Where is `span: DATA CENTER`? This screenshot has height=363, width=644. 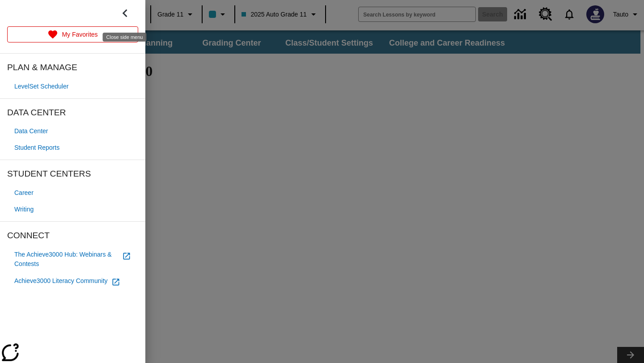 span: DATA CENTER is located at coordinates (72, 113).